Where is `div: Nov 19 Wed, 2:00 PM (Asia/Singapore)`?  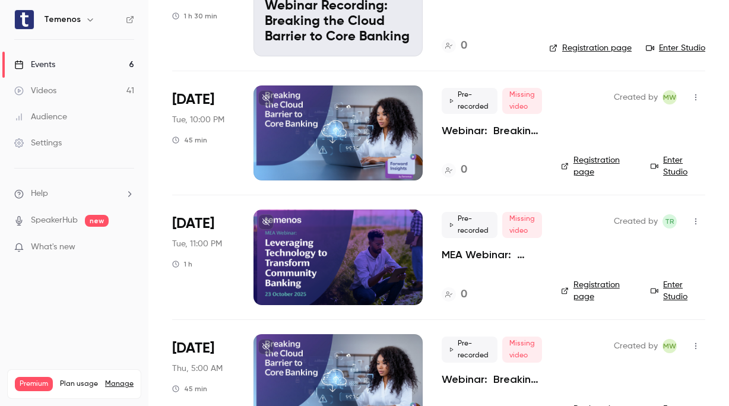 div: Nov 19 Wed, 2:00 PM (Asia/Singapore) is located at coordinates (203, 133).